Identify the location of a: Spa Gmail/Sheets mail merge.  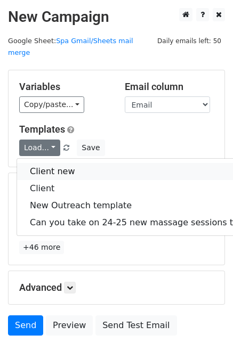
(70, 47).